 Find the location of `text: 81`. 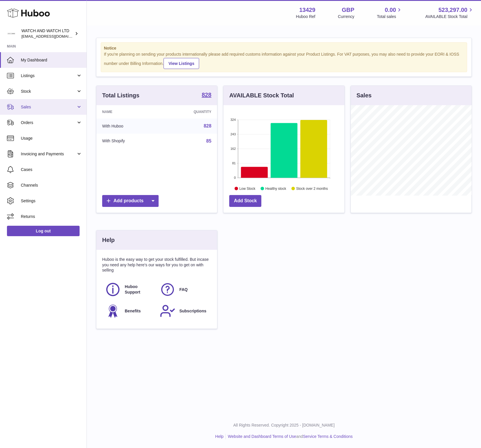

text: 81 is located at coordinates (234, 163).